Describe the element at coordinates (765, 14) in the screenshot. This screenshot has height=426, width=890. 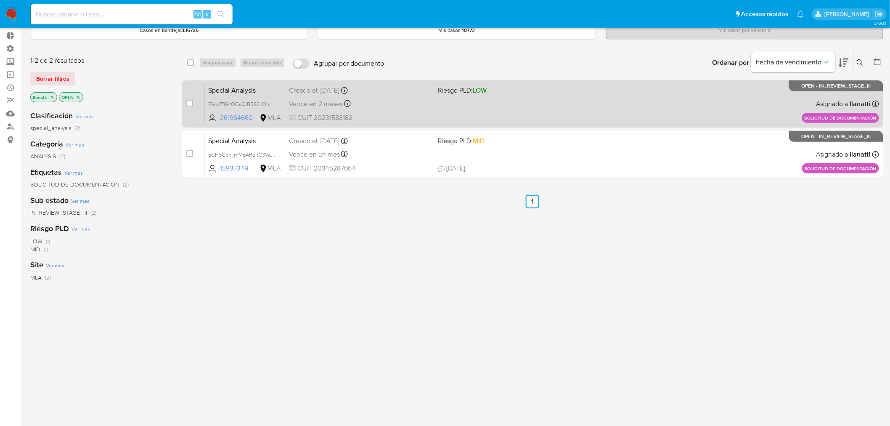
I see `span: Accesos rápidos` at that location.